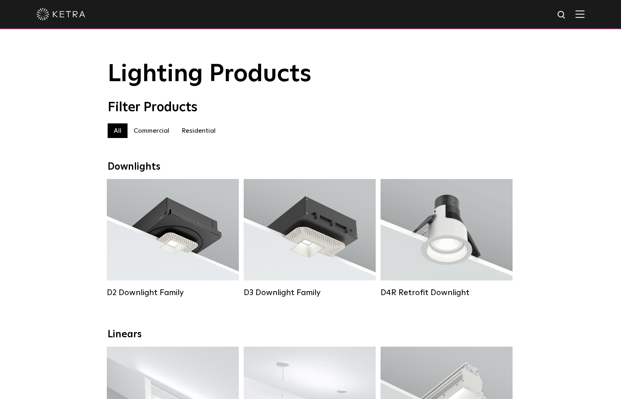  Describe the element at coordinates (446, 240) in the screenshot. I see `a: D4R Retrofit Downlight Lumen Output:800Colors:White / BlackBeam Angles:15° / 25° / 40° / 60°Watta...` at that location.